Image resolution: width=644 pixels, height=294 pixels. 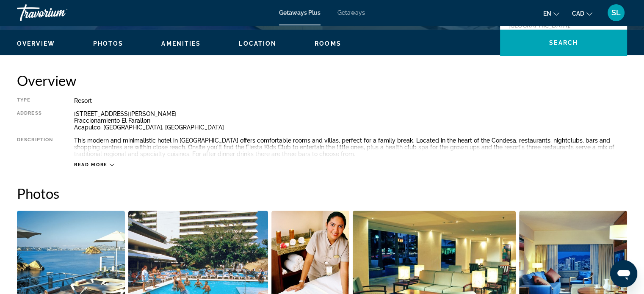 I want to click on span: Search, so click(x=563, y=43).